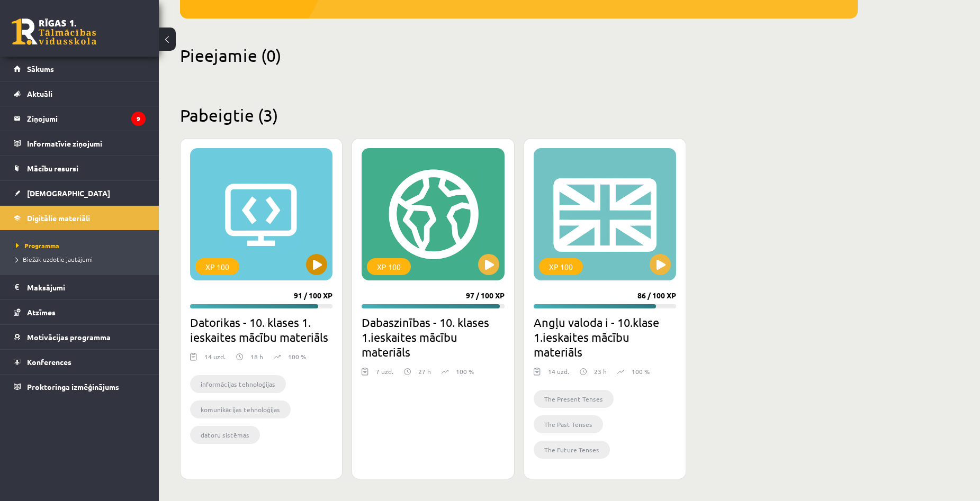 Image resolution: width=980 pixels, height=501 pixels. What do you see at coordinates (425, 372) in the screenshot?
I see `p: 27 h` at bounding box center [425, 372].